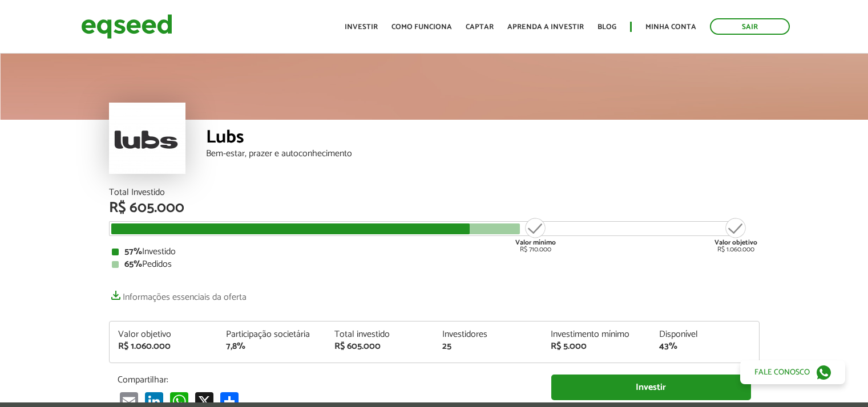 The width and height of the screenshot is (868, 407). What do you see at coordinates (434, 265) in the screenshot?
I see `div: Pedidos` at bounding box center [434, 265].